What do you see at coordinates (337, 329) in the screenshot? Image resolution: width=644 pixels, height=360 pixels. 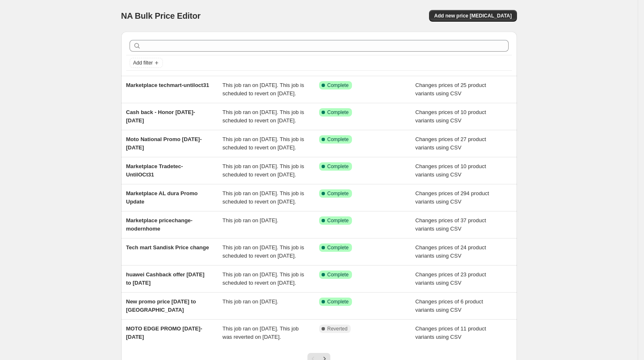 I see `span: Reverted` at bounding box center [337, 329].